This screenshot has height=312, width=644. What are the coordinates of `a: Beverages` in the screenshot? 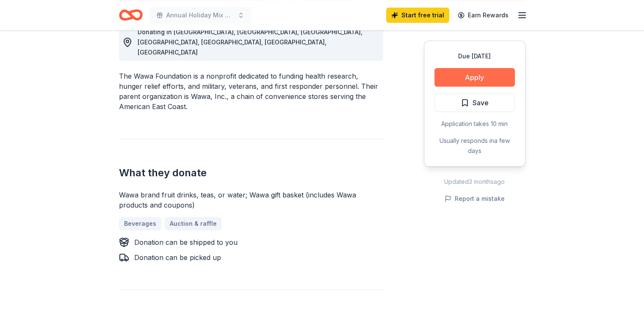 It's located at (140, 224).